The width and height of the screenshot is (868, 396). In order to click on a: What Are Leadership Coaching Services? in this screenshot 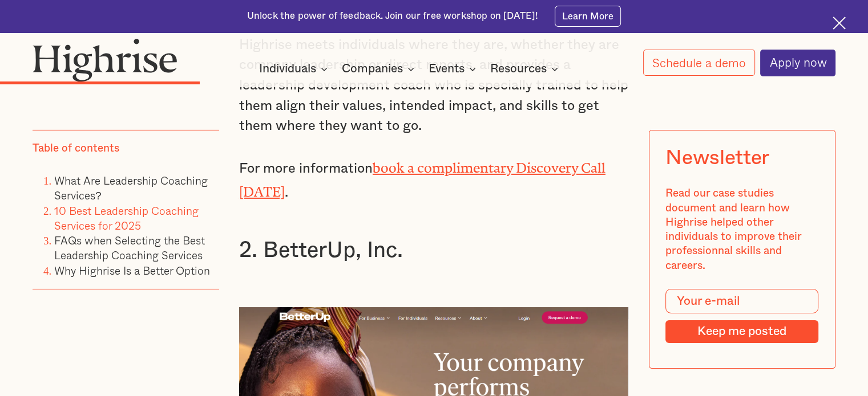, I will do `click(131, 188)`.